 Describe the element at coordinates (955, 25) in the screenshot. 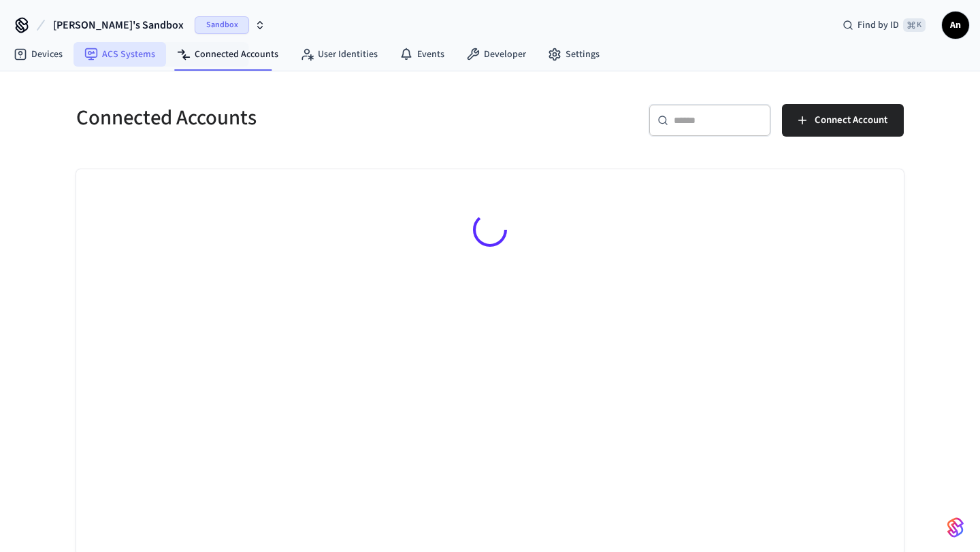

I see `button: An` at that location.